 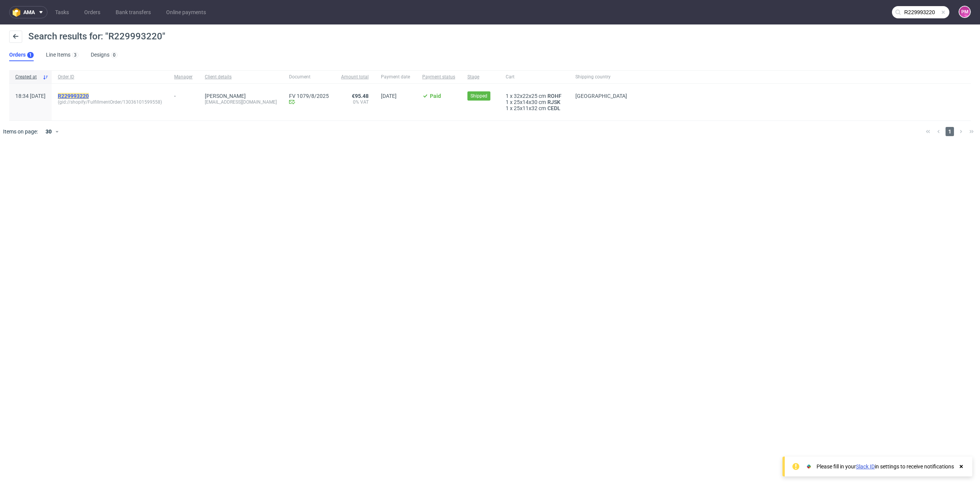 I want to click on a: R229993220, so click(x=74, y=96).